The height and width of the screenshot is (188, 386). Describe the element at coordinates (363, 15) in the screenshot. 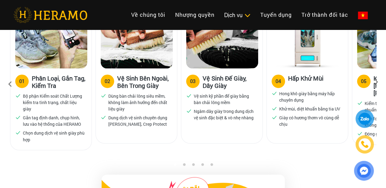

I see `img: vn-flag.png` at that location.